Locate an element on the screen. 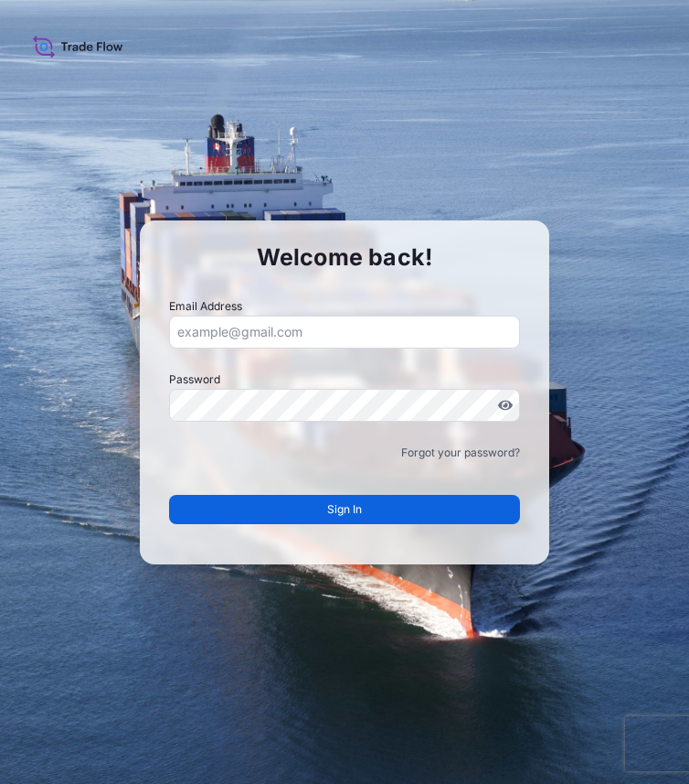  label: Email Address is located at coordinates (205, 306).